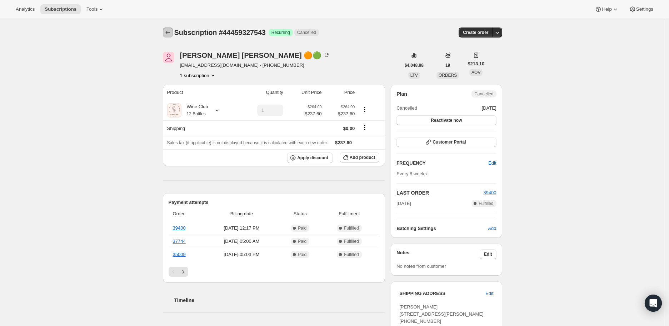 This screenshot has height=326, width=669. Describe the element at coordinates (446, 120) in the screenshot. I see `button: Reactivate now` at that location.